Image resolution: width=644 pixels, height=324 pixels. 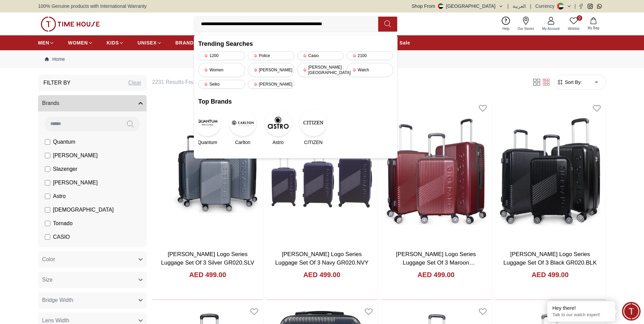 I want to click on span: Astro, so click(x=59, y=196).